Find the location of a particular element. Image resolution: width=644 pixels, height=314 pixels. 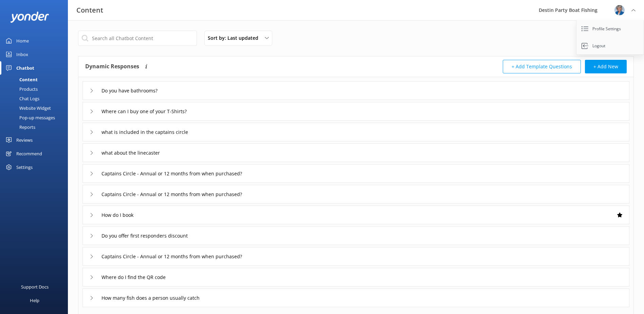

div: Reviews is located at coordinates (24, 140).